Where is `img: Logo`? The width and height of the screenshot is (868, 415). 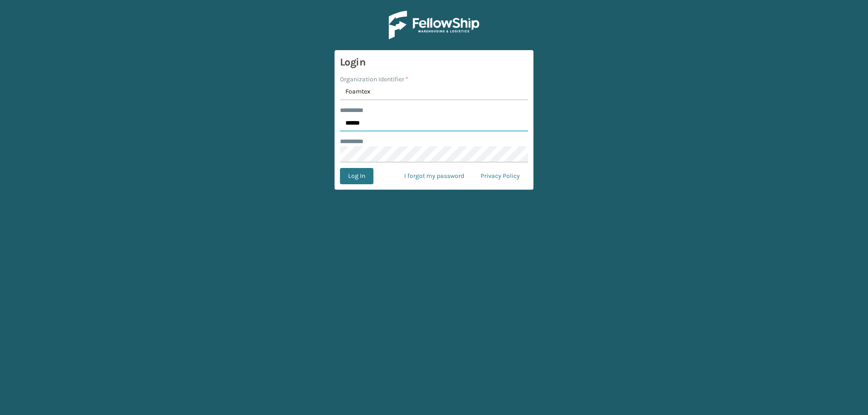 img: Logo is located at coordinates (434, 25).